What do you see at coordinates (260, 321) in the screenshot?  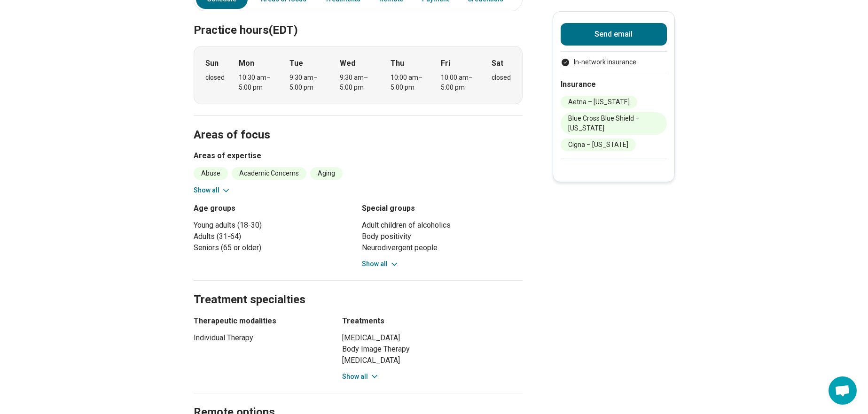 I see `h3: Therapeutic modalities` at bounding box center [260, 321].